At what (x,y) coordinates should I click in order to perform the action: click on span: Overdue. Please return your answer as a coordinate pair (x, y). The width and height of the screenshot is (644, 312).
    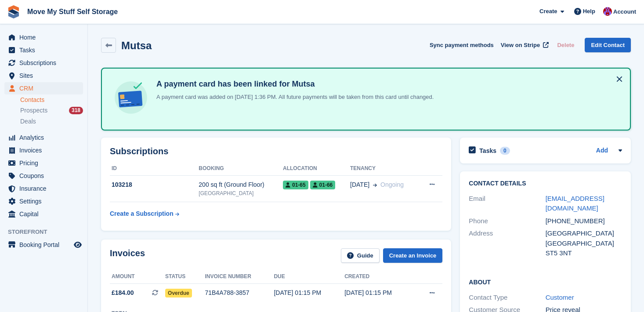
    Looking at the image, I should click on (178, 293).